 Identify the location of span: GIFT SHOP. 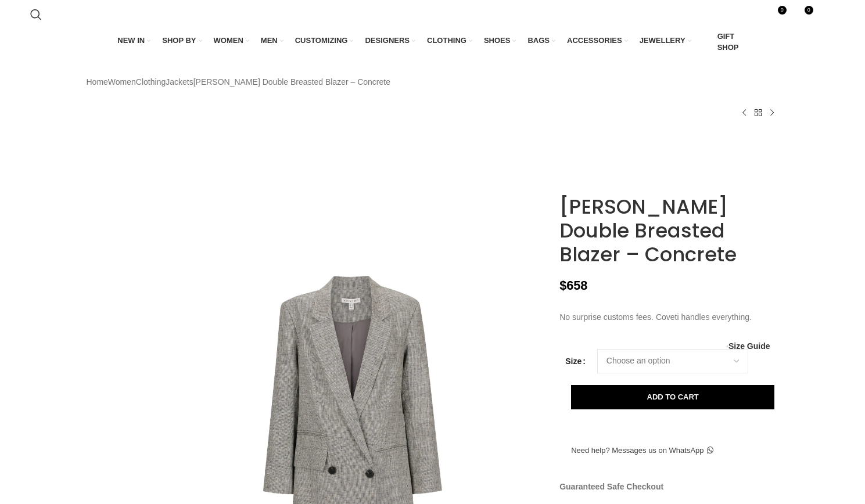
(732, 42).